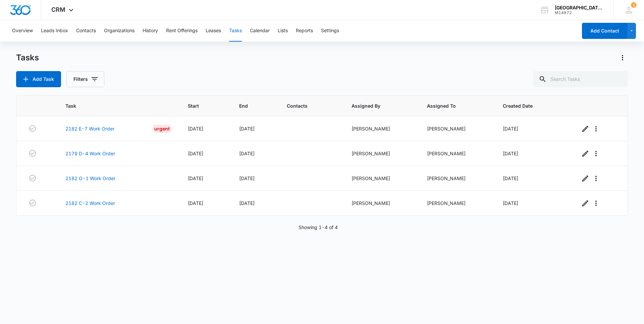 The height and width of the screenshot is (324, 644). What do you see at coordinates (58, 10) in the screenshot?
I see `span: CRM` at bounding box center [58, 10].